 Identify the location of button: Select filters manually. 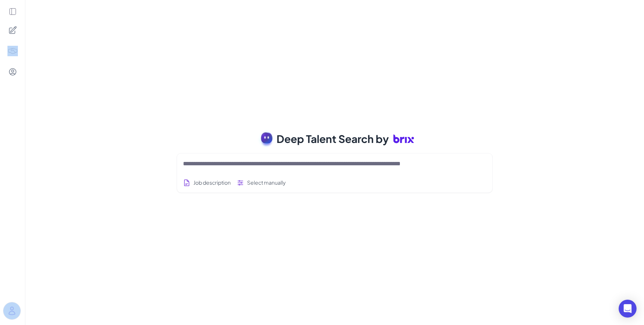
(261, 183).